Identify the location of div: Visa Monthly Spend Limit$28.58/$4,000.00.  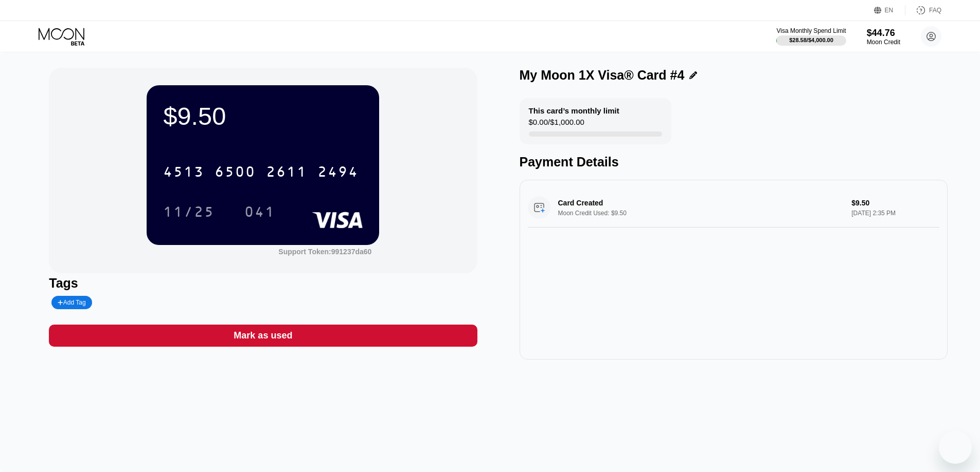
(811, 37).